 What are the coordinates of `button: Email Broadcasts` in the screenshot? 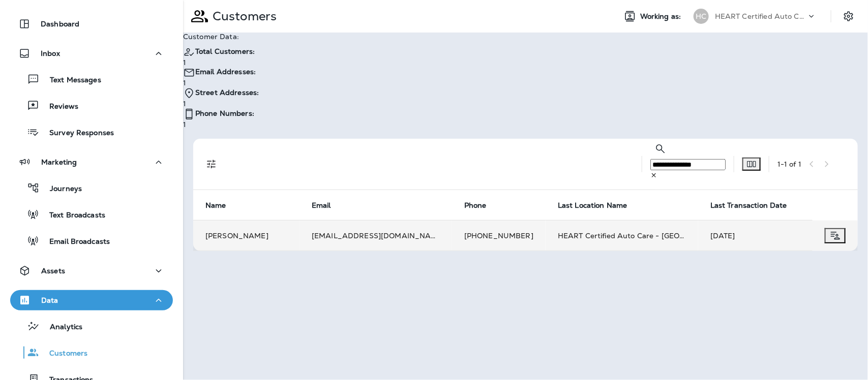 It's located at (92, 241).